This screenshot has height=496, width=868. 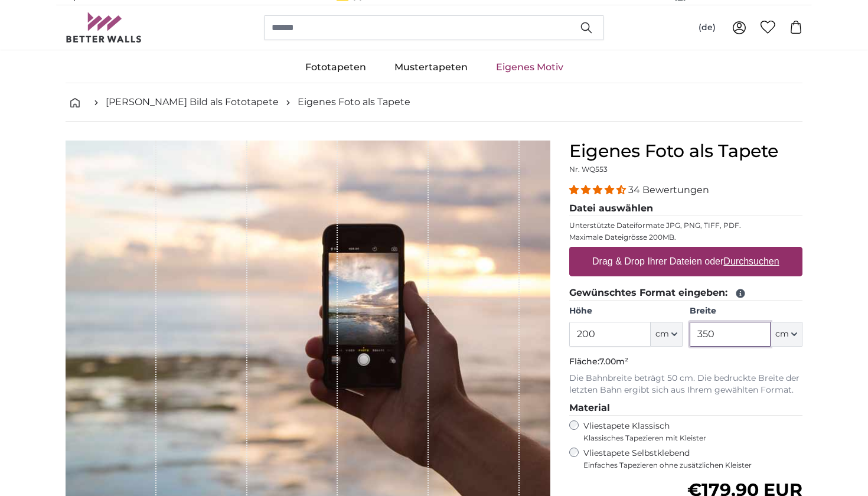 What do you see at coordinates (752, 261) in the screenshot?
I see `u: Durchsuchen` at bounding box center [752, 261].